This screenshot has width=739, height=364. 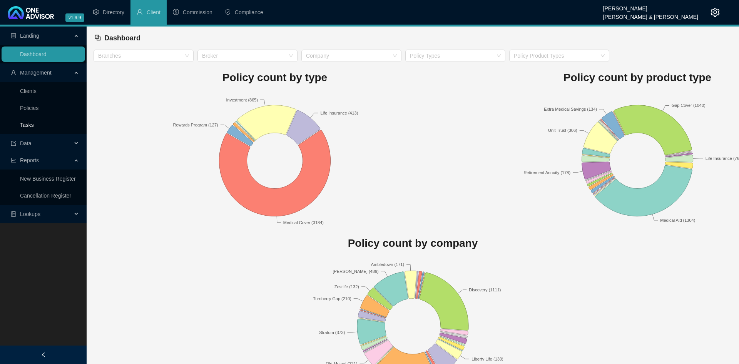 What do you see at coordinates (13, 160) in the screenshot?
I see `span: line-chart` at bounding box center [13, 160].